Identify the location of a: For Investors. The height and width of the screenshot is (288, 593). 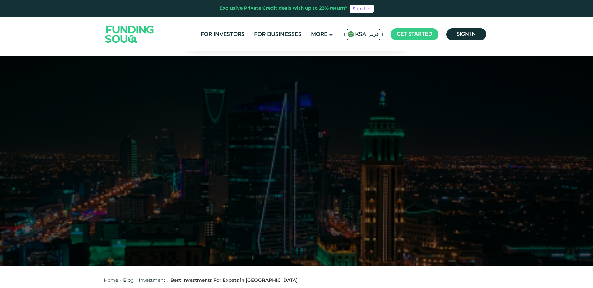
(223, 34).